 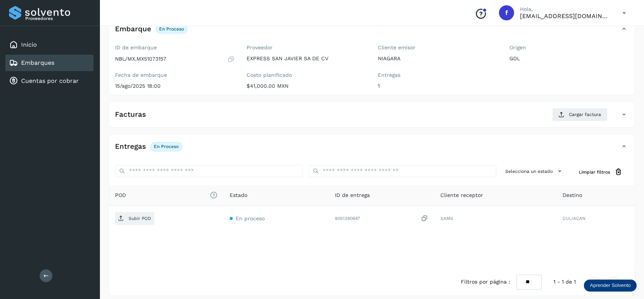 I want to click on div: Cuentas por cobrar, so click(x=49, y=81).